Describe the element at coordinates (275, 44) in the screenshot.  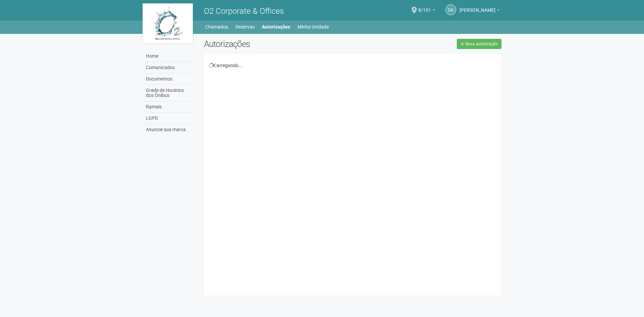
I see `h2: Autorizações` at that location.